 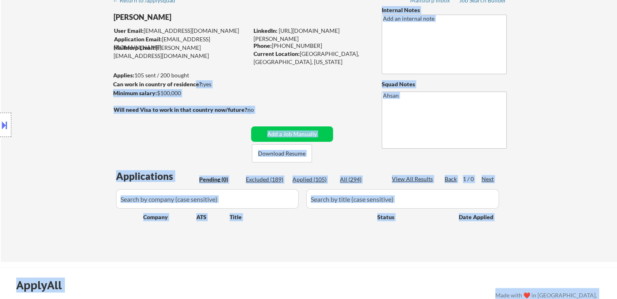 What do you see at coordinates (277, 54) in the screenshot?
I see `strong: Current Location:` at bounding box center [277, 54].